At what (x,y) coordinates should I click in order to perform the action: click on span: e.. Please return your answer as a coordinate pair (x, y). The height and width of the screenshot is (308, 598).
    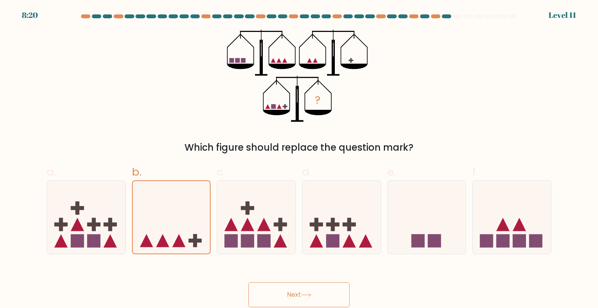
    Looking at the image, I should click on (392, 172).